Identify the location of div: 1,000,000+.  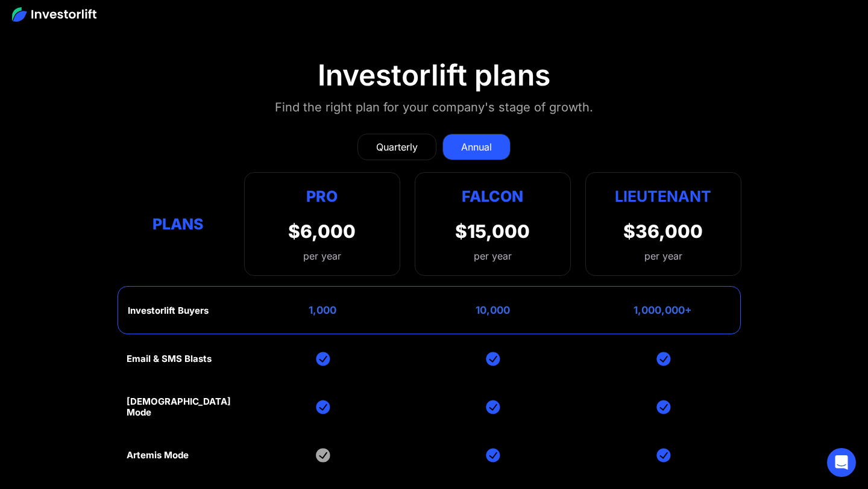
(663, 310).